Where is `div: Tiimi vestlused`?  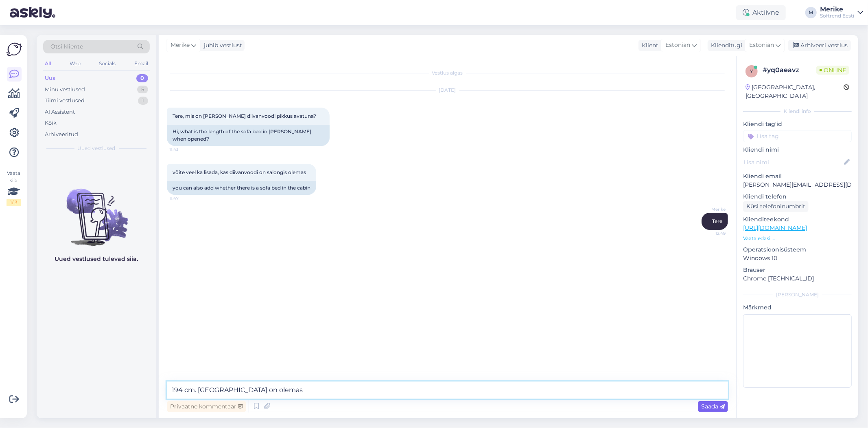 div: Tiimi vestlused is located at coordinates (65, 100).